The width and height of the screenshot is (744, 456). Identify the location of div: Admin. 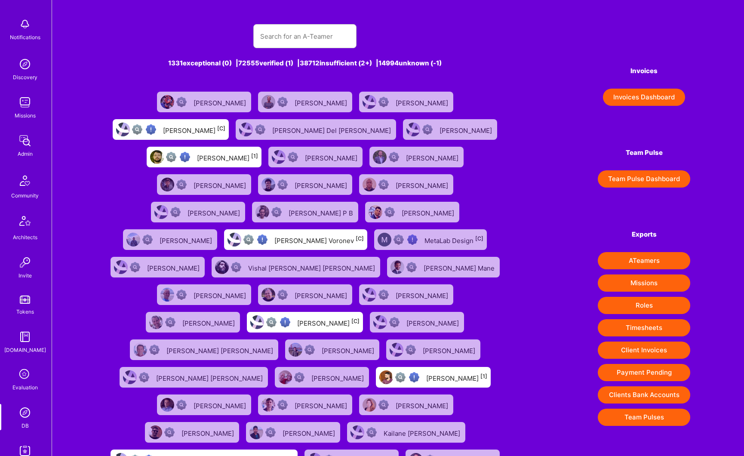
(25, 153).